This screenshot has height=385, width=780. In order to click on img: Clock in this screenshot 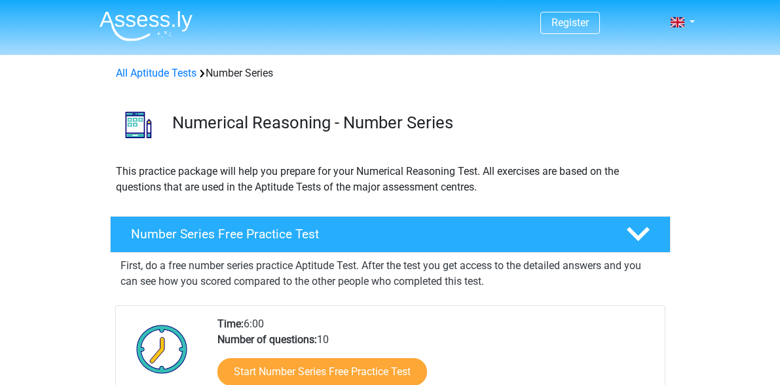, I will do `click(162, 349)`.